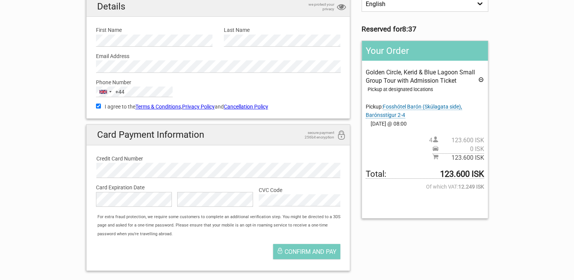  I want to click on label: I agree to the , and, so click(218, 107).